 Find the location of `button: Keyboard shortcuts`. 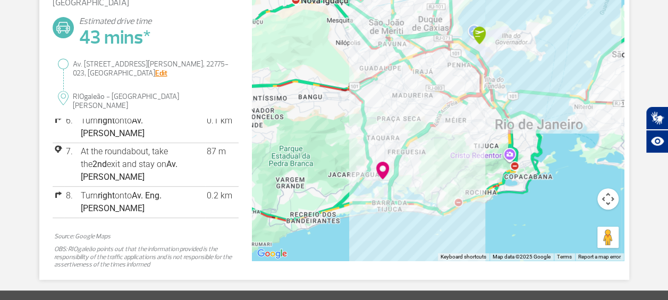

button: Keyboard shortcuts is located at coordinates (464, 257).